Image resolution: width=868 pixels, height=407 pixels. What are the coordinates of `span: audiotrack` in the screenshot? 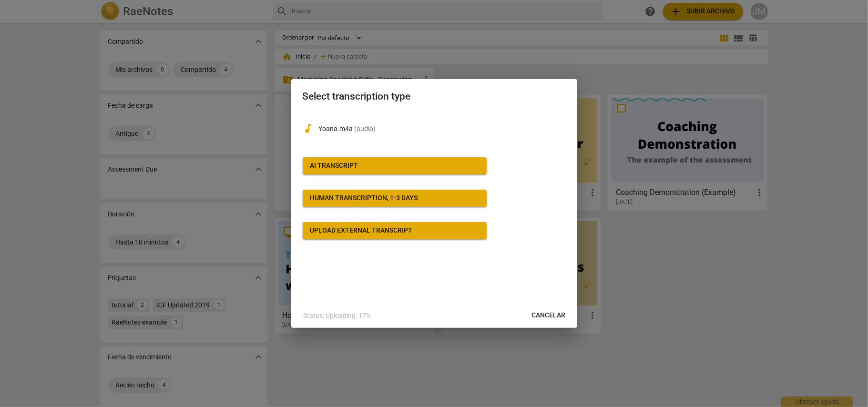 It's located at (308, 129).